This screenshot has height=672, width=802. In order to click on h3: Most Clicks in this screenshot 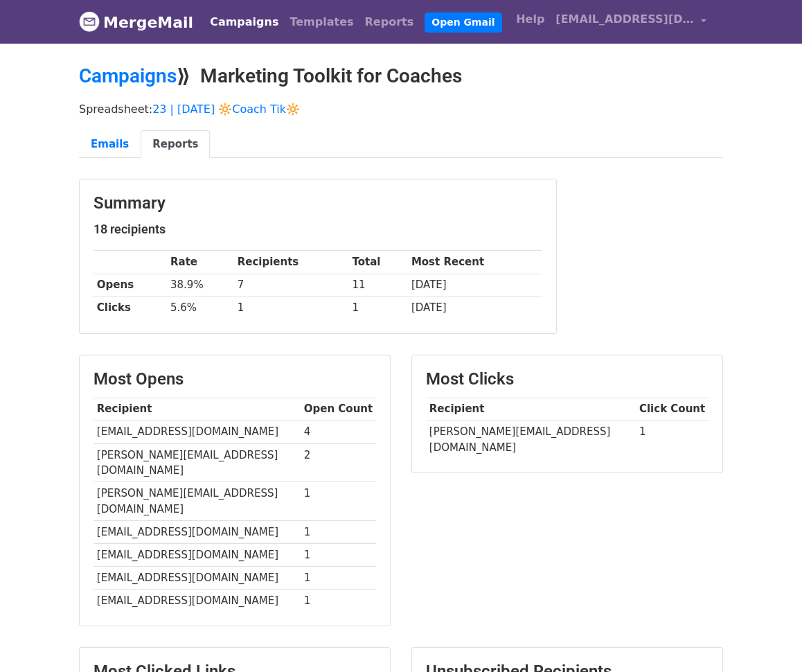, I will do `click(567, 379)`.